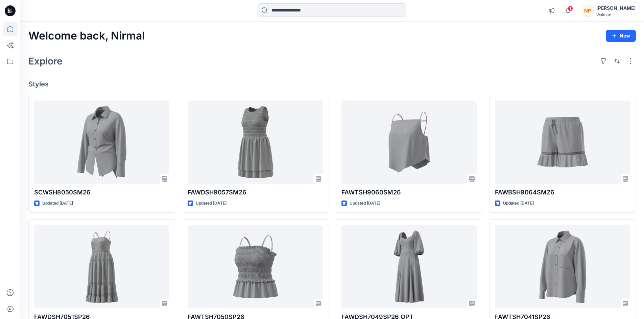  Describe the element at coordinates (562, 142) in the screenshot. I see `a: FAWBSH9064SM26` at that location.